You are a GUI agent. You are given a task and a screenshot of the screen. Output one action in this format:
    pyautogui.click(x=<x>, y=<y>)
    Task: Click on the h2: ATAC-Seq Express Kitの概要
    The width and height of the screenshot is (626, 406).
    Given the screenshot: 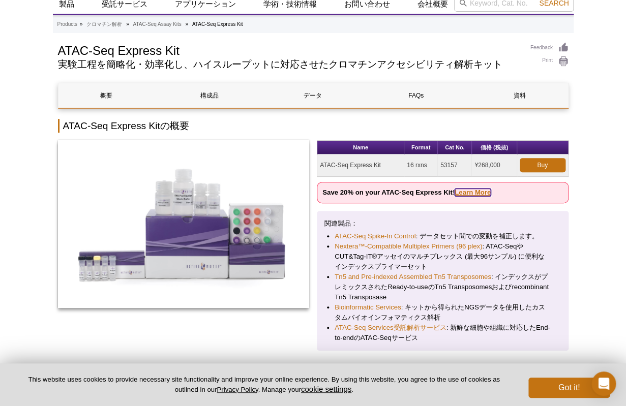 What is the action you would take?
    pyautogui.click(x=313, y=126)
    